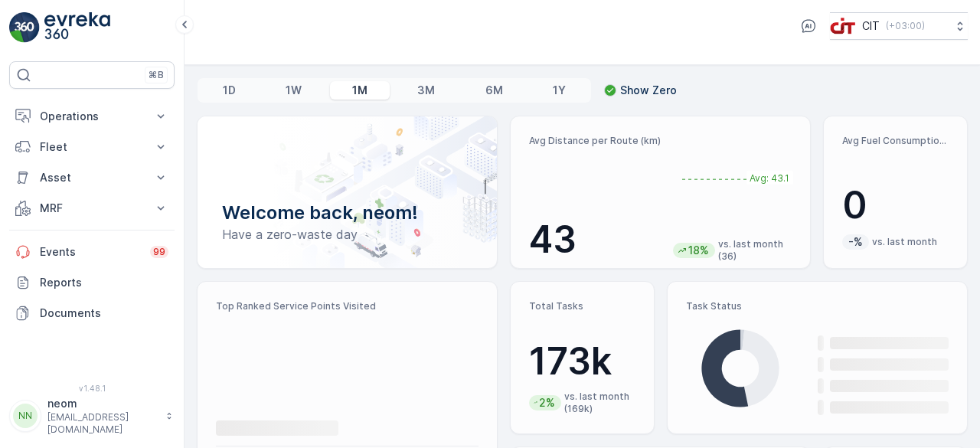  What do you see at coordinates (24, 28) in the screenshot?
I see `img: logo` at bounding box center [24, 28].